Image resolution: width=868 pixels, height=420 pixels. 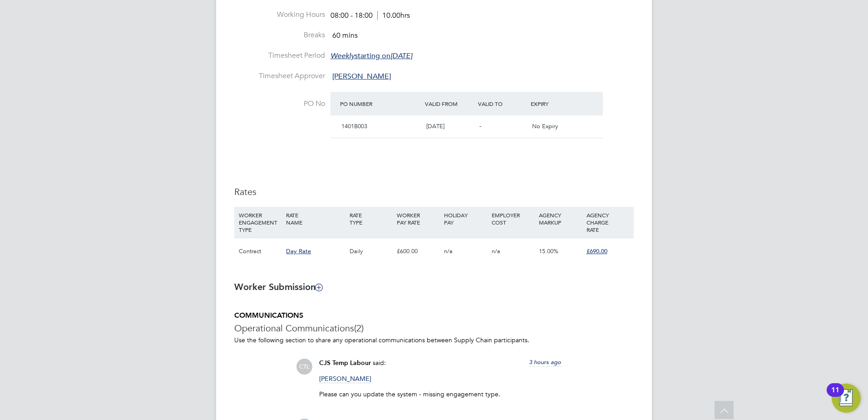 I want to click on span: Day Rate, so click(x=299, y=250).